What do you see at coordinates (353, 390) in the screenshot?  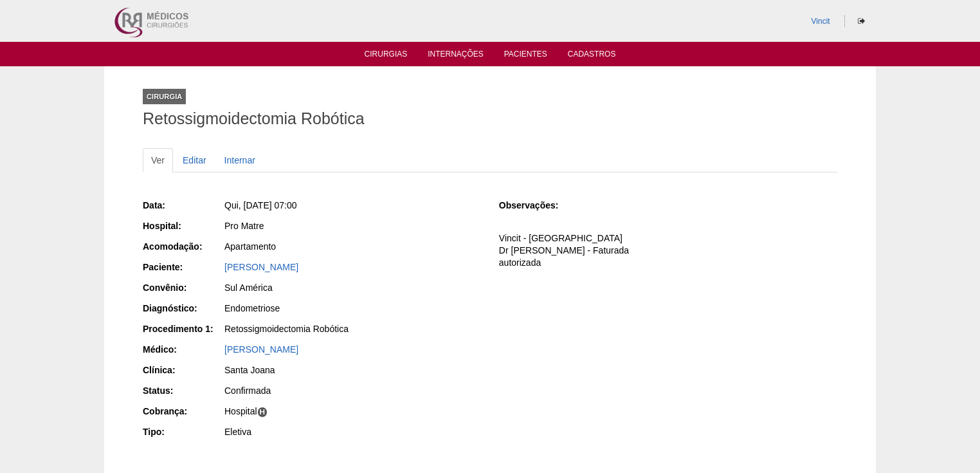 I see `div: Confirmada` at bounding box center [353, 390].